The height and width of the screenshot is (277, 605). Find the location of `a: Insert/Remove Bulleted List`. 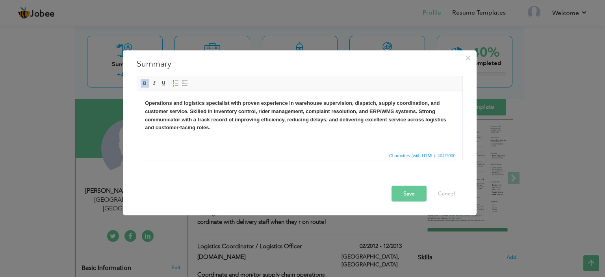

a: Insert/Remove Bulleted List is located at coordinates (185, 83).